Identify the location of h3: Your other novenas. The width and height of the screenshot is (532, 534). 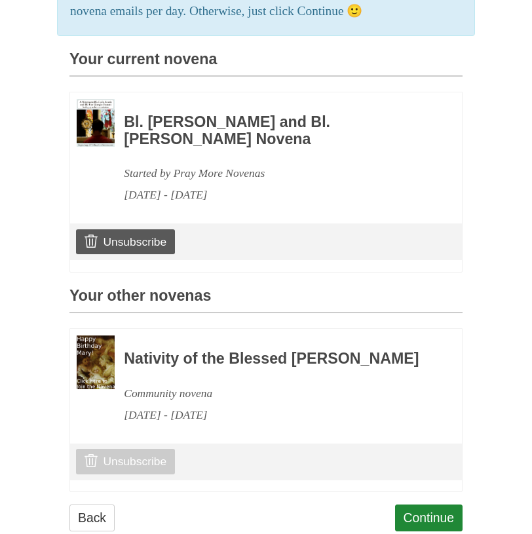
(266, 300).